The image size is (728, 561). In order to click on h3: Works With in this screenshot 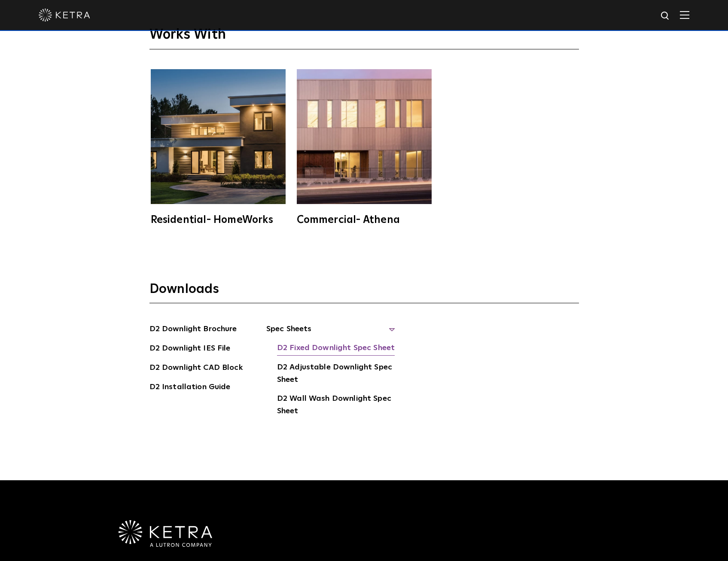, I will do `click(364, 38)`.